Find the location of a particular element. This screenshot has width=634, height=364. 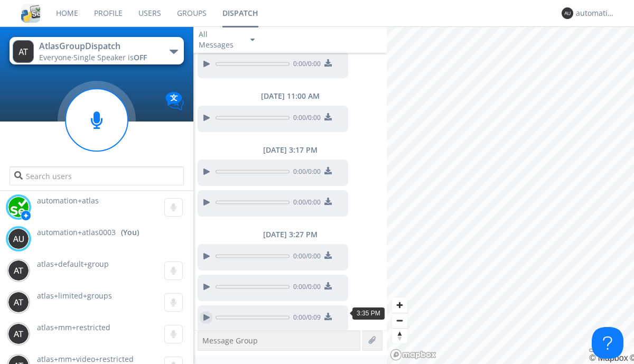

span: atlas+mm+restricted is located at coordinates (73, 327).